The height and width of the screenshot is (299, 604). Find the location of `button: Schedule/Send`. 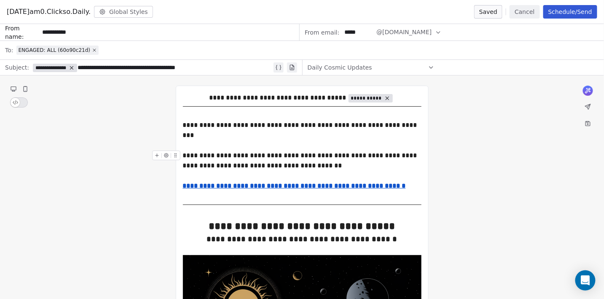

button: Schedule/Send is located at coordinates (570, 12).